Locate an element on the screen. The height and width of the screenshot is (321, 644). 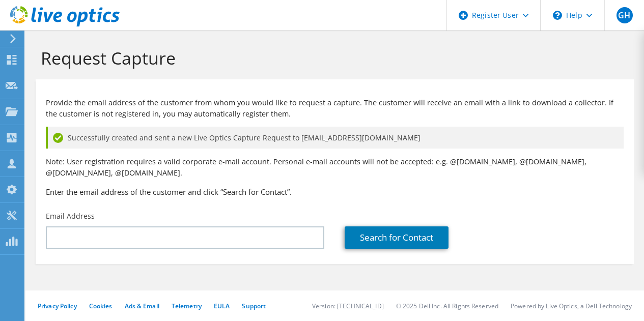
a: Ads & Email is located at coordinates (142, 306).